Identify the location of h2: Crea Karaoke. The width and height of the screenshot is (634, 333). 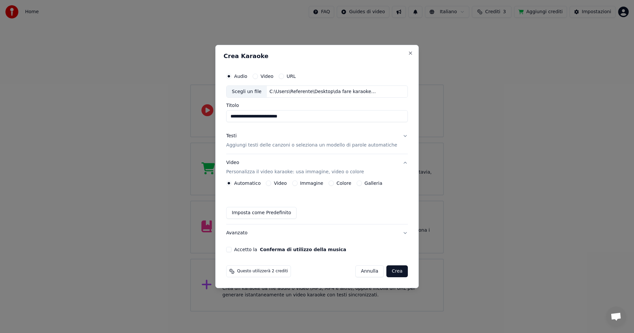
(317, 56).